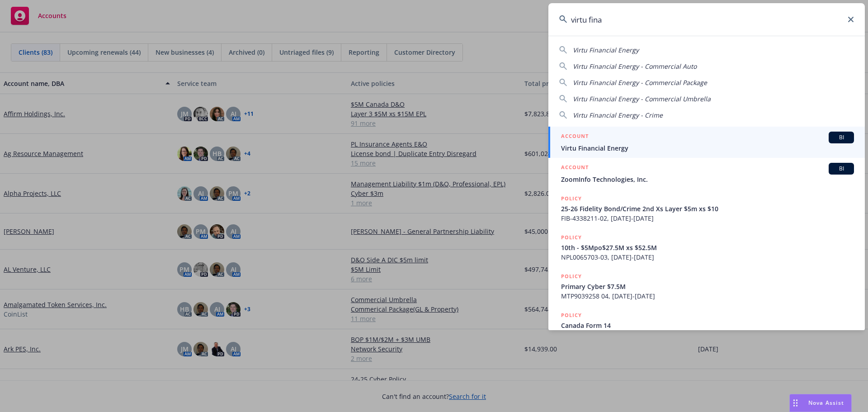 The width and height of the screenshot is (868, 412). Describe the element at coordinates (708, 208) in the screenshot. I see `span: 25-26 Fidelity Bond/Crime 2nd Xs Layer $5m xs $10` at that location.